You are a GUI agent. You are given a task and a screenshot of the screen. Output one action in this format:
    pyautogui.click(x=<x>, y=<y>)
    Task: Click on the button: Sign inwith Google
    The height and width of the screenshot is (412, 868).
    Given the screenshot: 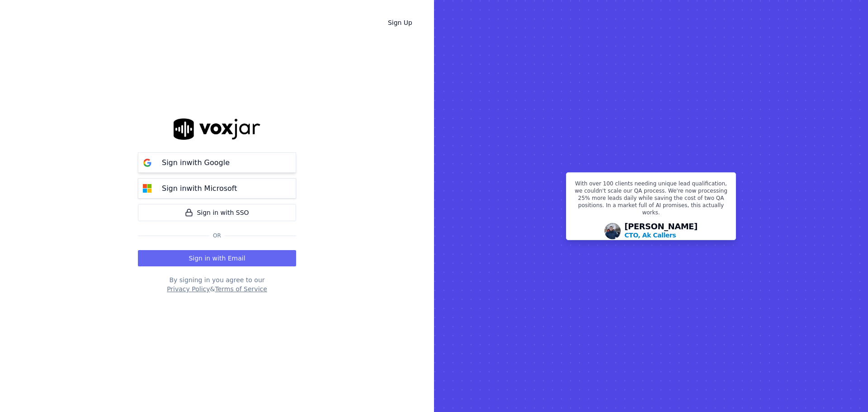 What is the action you would take?
    pyautogui.click(x=217, y=163)
    